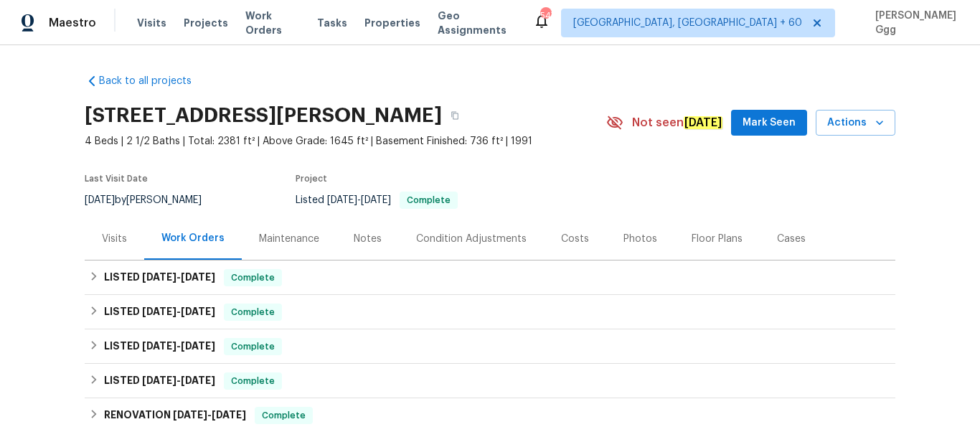 This screenshot has height=432, width=980. Describe the element at coordinates (769, 123) in the screenshot. I see `button: Mark Seen` at that location.